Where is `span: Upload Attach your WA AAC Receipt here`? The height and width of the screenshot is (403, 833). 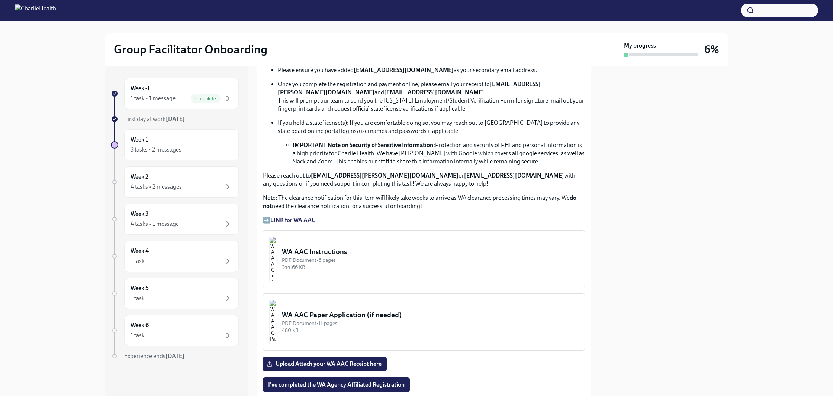
span: Upload Attach your WA AAC Receipt here is located at coordinates (324, 364).